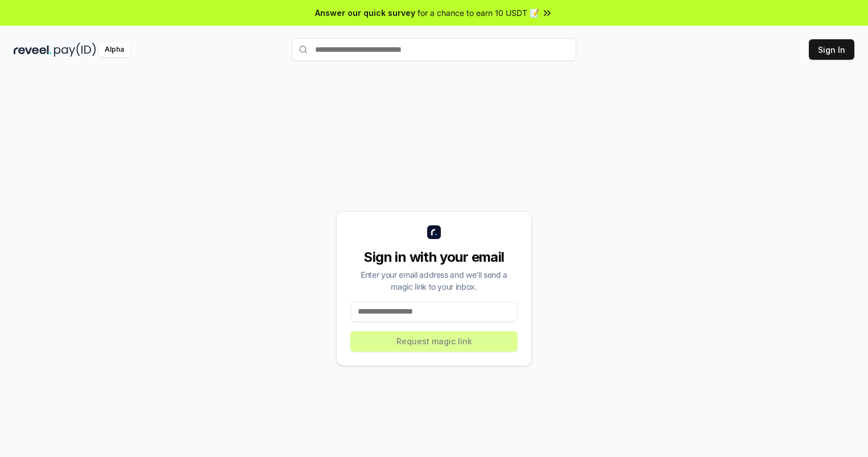  What do you see at coordinates (75, 50) in the screenshot?
I see `img: pay_id` at bounding box center [75, 50].